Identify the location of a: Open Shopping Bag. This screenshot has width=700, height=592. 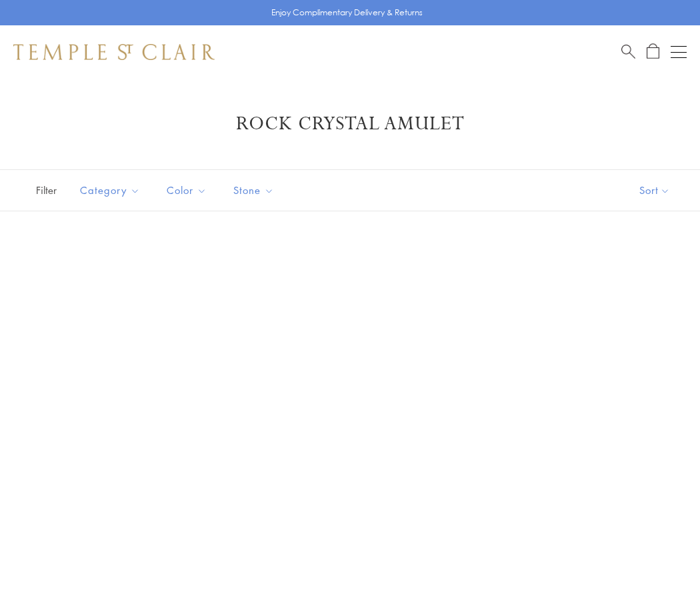
(653, 52).